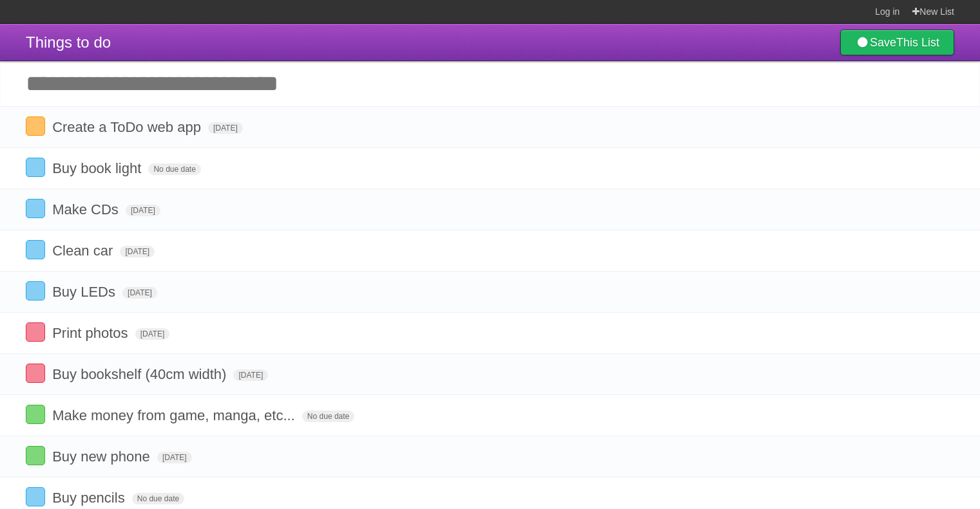 The width and height of the screenshot is (980, 509). I want to click on span: Clean car, so click(84, 250).